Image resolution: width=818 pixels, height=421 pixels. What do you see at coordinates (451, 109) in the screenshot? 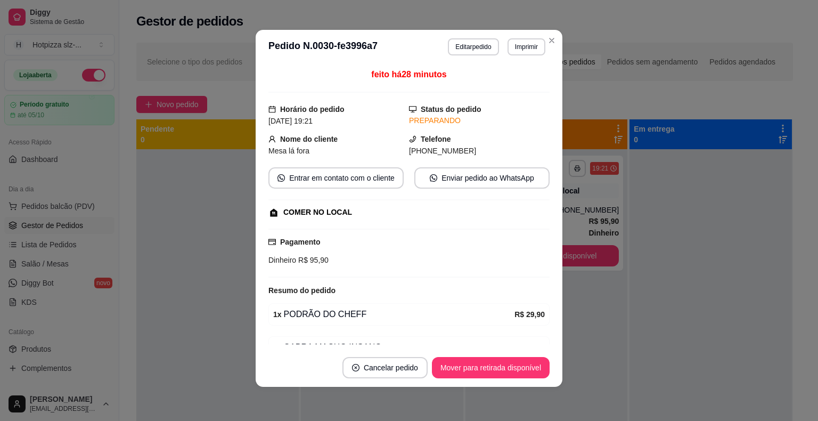
I see `strong: Status do pedido` at bounding box center [451, 109].